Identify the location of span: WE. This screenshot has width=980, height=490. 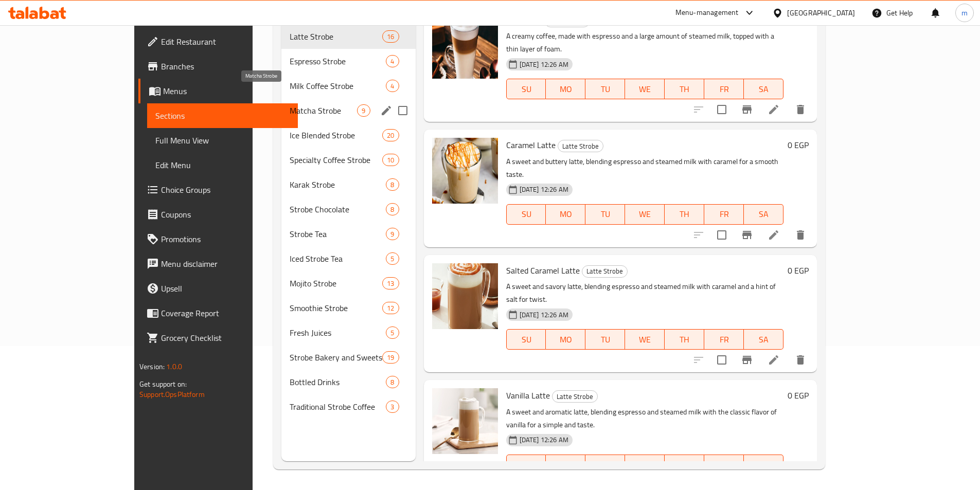
(645, 339).